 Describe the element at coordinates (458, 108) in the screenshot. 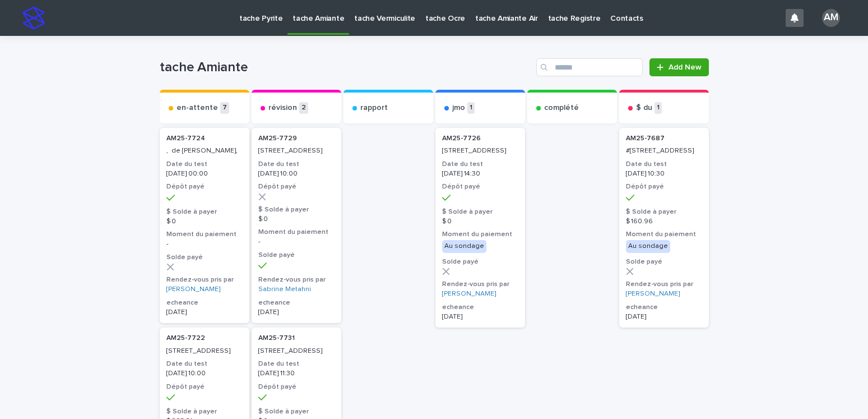

I see `p: jmo` at that location.